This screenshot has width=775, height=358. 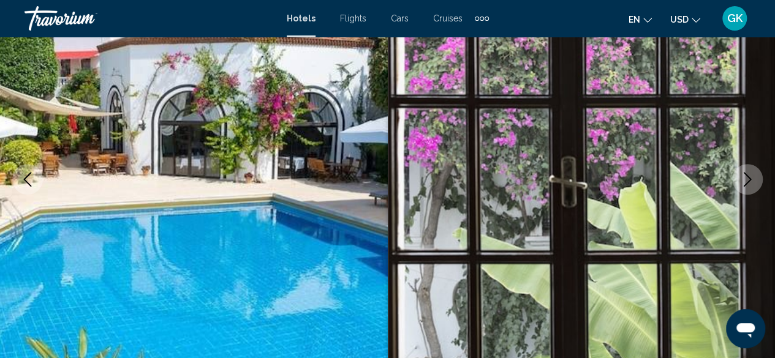 What do you see at coordinates (399, 18) in the screenshot?
I see `span: Cars` at bounding box center [399, 18].